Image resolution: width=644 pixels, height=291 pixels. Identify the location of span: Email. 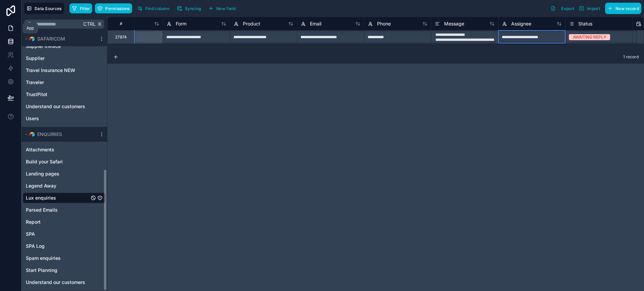
(316, 23).